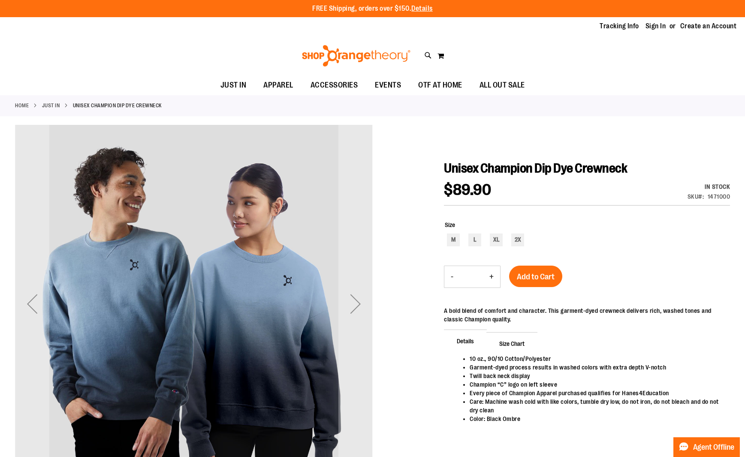 This screenshot has height=457, width=745. What do you see at coordinates (595, 393) in the screenshot?
I see `li: Every piece of Champion Apparel purchased qualifies for Hanes4Education` at bounding box center [595, 393].